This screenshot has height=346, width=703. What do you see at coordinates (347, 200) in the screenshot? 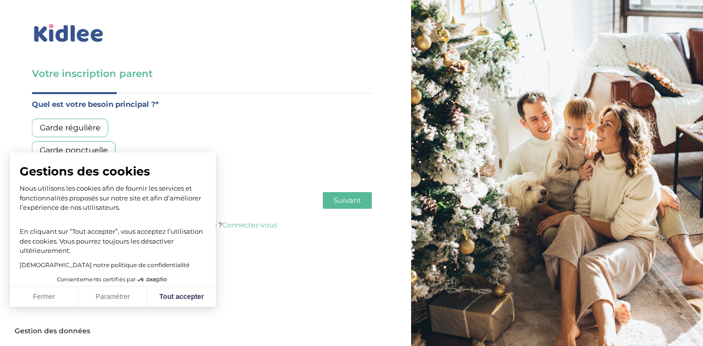
I see `span: Suivant` at bounding box center [347, 200].